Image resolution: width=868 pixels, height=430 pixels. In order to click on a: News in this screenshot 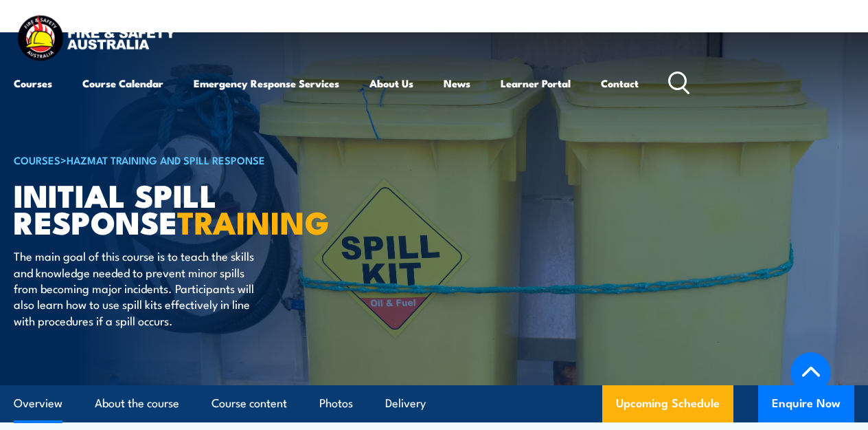, I will do `click(457, 83)`.